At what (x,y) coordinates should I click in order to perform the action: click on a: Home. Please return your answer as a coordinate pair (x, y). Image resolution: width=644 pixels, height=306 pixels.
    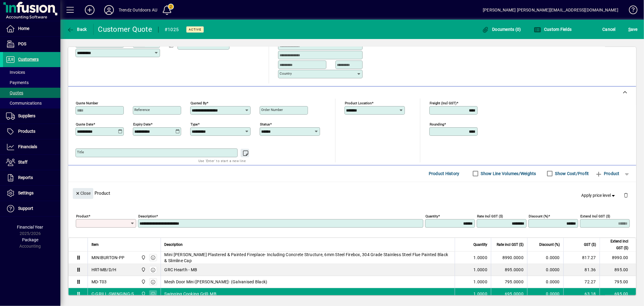
    Looking at the image, I should click on (32, 29).